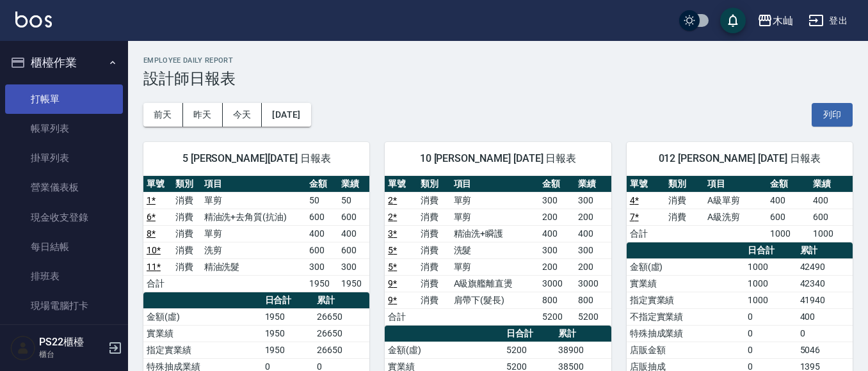 Image resolution: width=868 pixels, height=371 pixels. What do you see at coordinates (824, 267) in the screenshot?
I see `td: 42490` at bounding box center [824, 267].